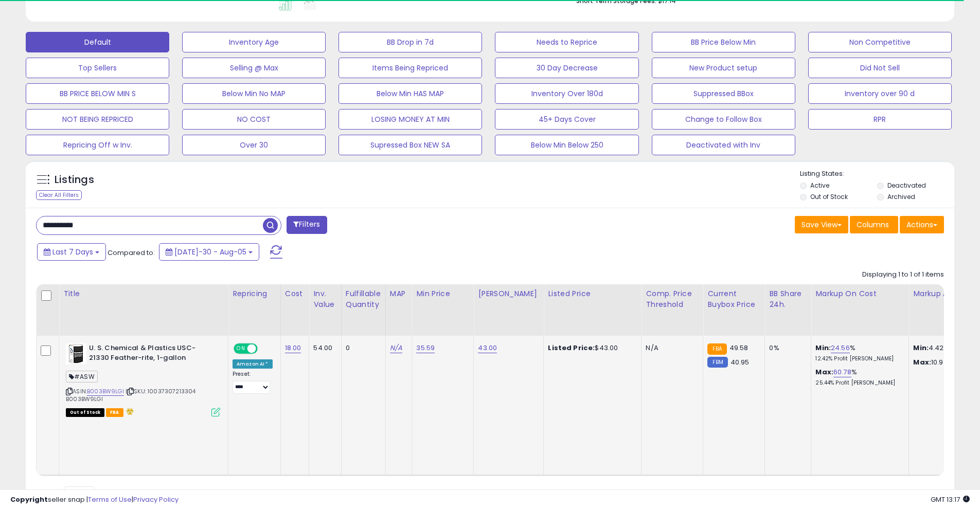 Image resolution: width=980 pixels, height=510 pixels. I want to click on b: Max:, so click(824, 372).